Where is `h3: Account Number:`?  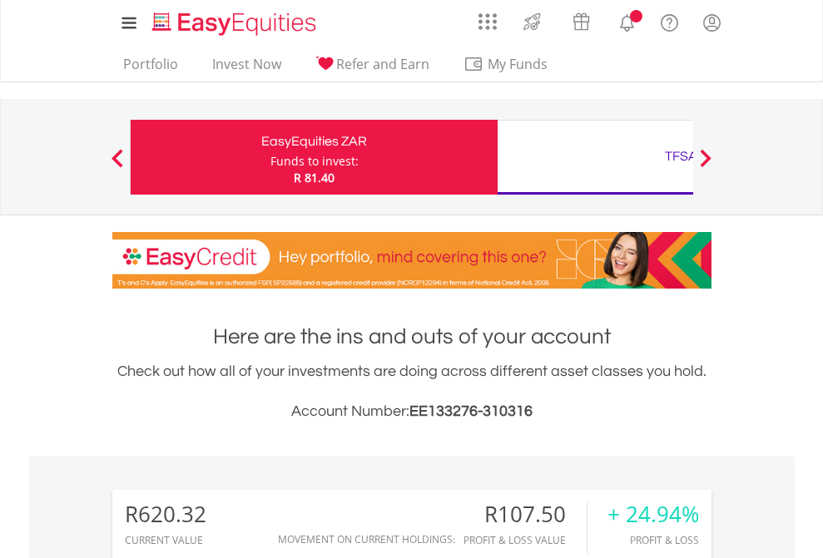 h3: Account Number: is located at coordinates (412, 412).